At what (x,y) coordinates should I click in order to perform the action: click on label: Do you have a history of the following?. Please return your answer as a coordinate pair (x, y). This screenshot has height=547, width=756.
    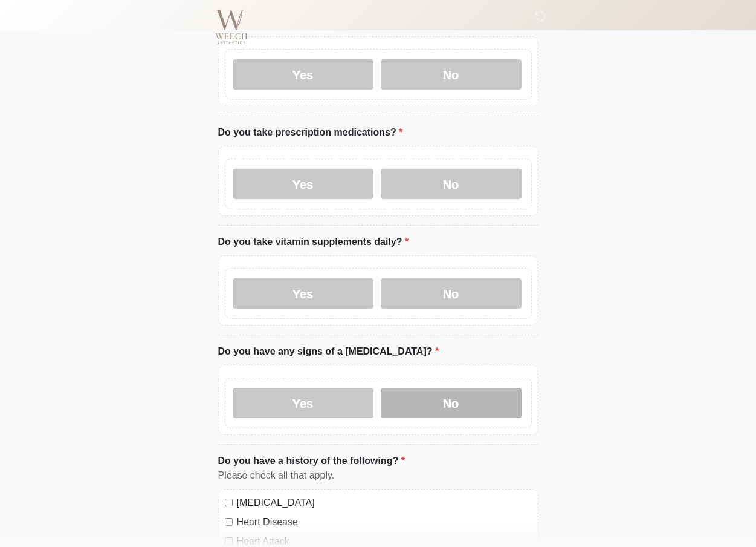
    Looking at the image, I should click on (311, 461).